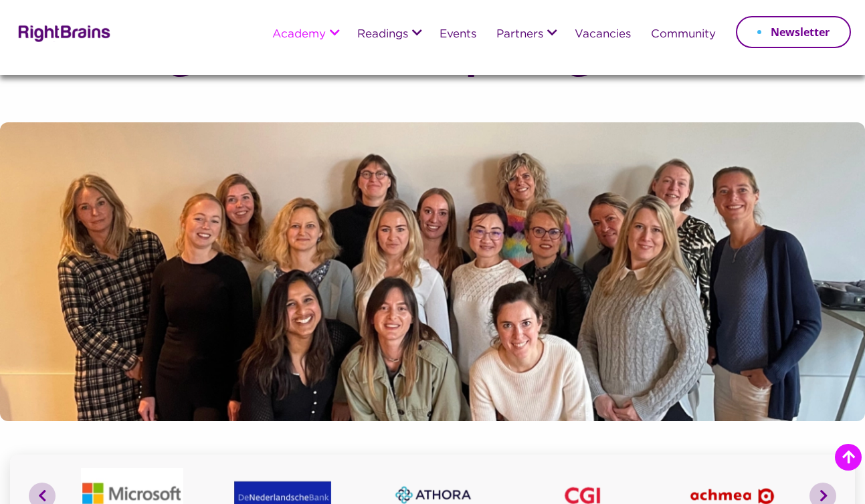 Image resolution: width=865 pixels, height=504 pixels. Describe the element at coordinates (62, 32) in the screenshot. I see `img: Rightbrains` at that location.